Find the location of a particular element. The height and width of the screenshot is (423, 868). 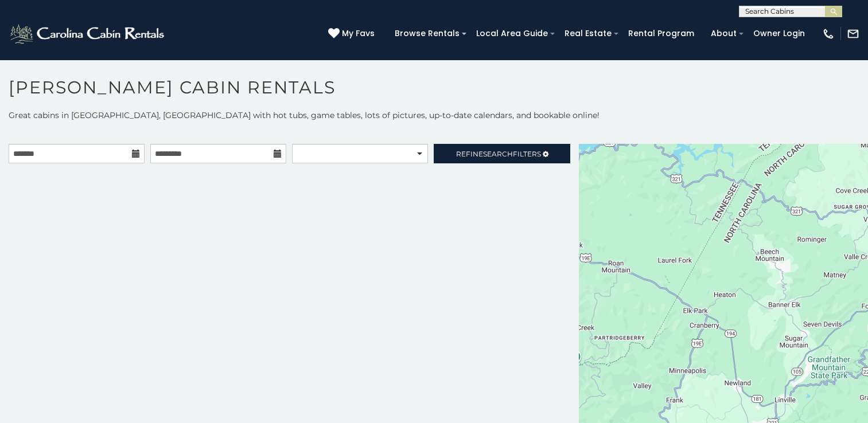

img: White-1-2.png is located at coordinates (87, 34).